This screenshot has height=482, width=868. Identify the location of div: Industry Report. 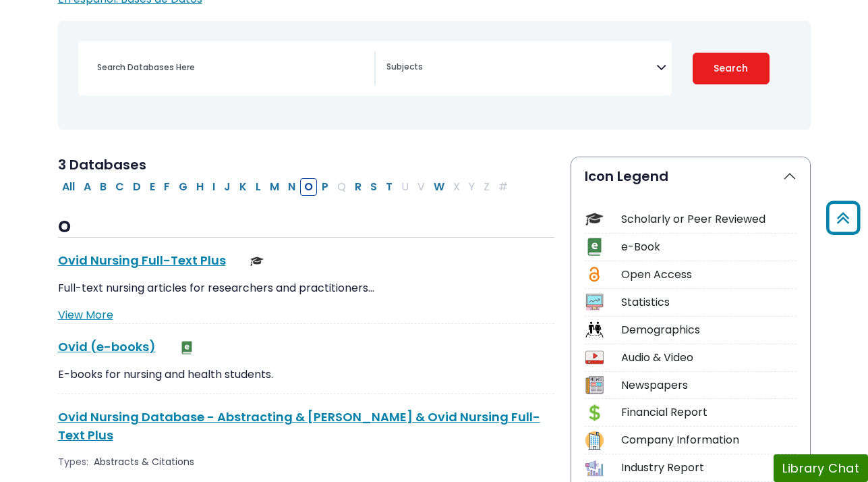
(709, 467).